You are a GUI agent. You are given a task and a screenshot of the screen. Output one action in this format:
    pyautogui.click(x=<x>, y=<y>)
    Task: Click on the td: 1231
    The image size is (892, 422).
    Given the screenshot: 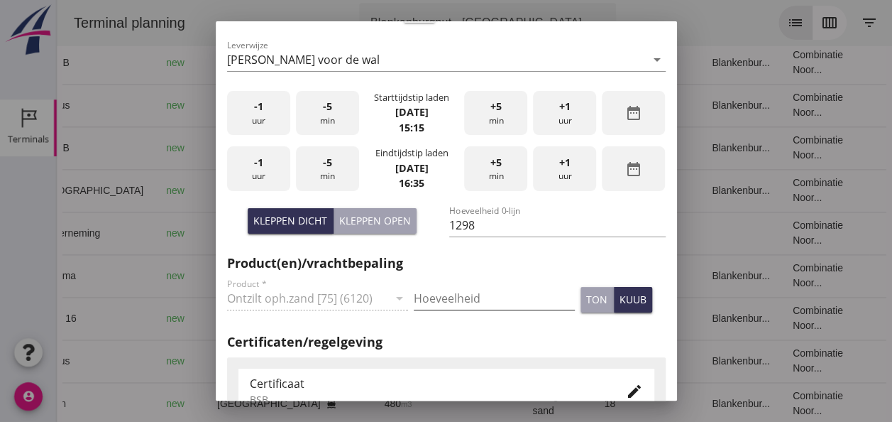 What is the action you would take?
    pyautogui.click(x=356, y=233)
    